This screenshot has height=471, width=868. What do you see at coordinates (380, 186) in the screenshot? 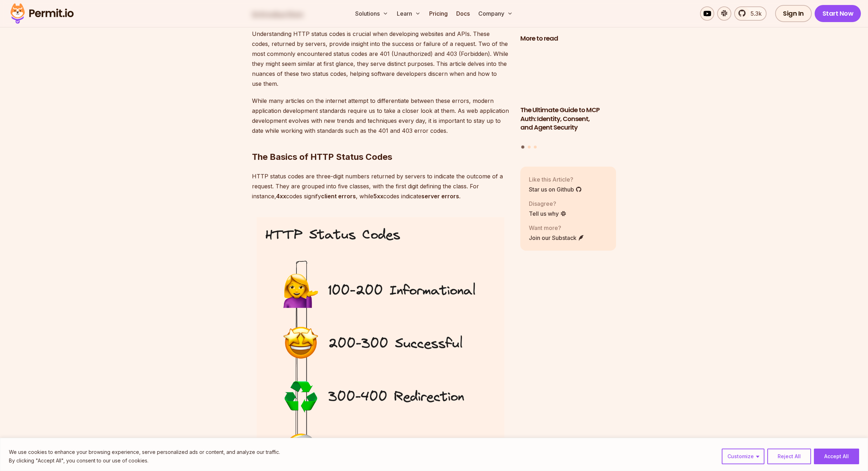
I see `p: HTTP status codes are three-digit numbers returned by servers to indicate the outcome of a reques...` at bounding box center [380, 186].